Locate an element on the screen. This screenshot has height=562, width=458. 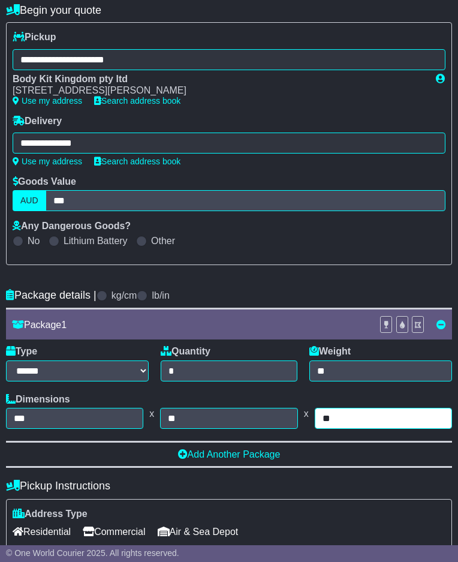
label: Goods Value is located at coordinates (44, 181).